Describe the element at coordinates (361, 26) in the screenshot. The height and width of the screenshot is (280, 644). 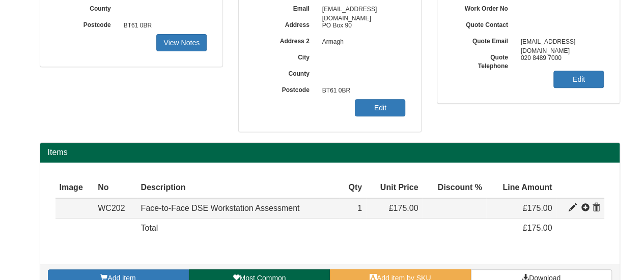
I see `span: PO Box 90` at that location.